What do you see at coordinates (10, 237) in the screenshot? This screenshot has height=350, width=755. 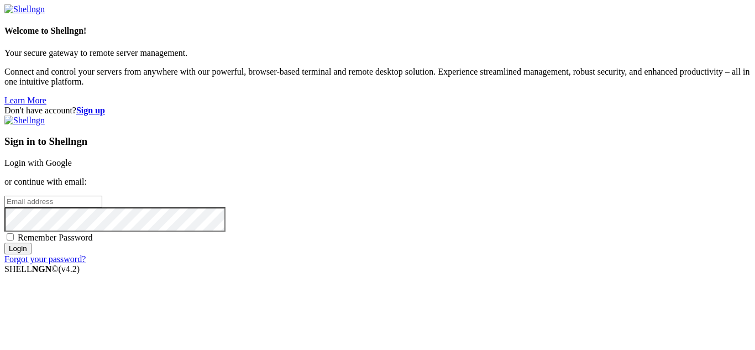 I see `input: Remember Password` at bounding box center [10, 237].